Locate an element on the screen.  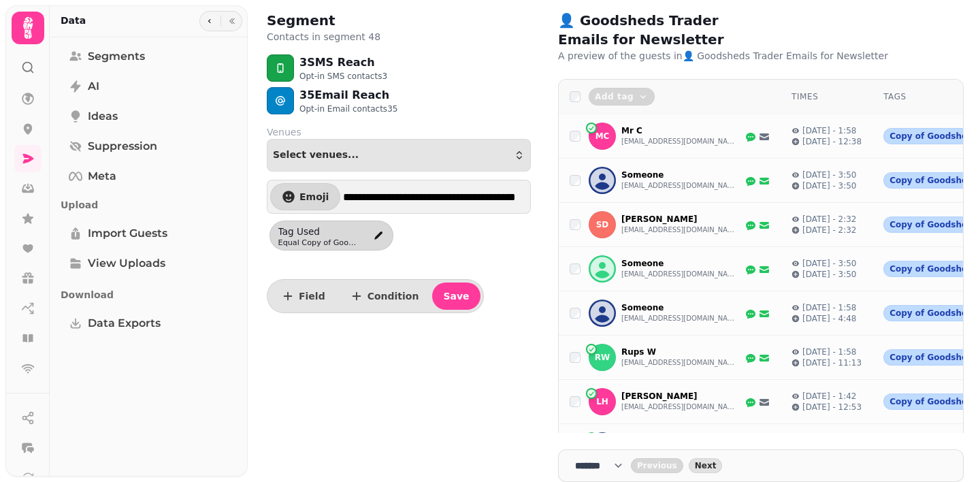
a: Data Exports is located at coordinates (148, 323).